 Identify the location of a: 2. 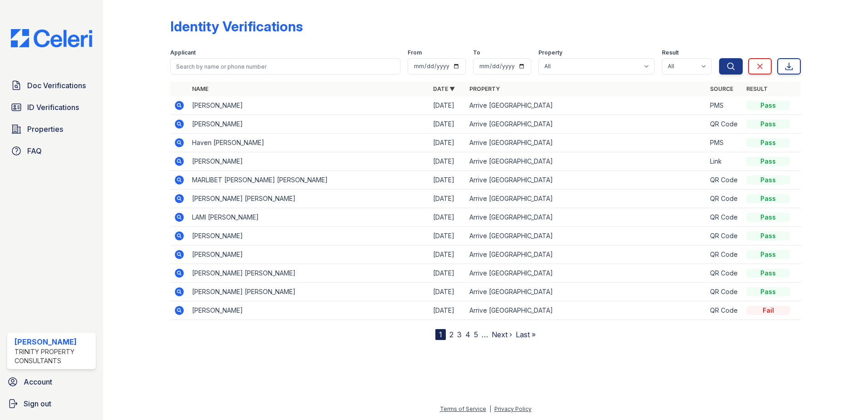
(451, 335).